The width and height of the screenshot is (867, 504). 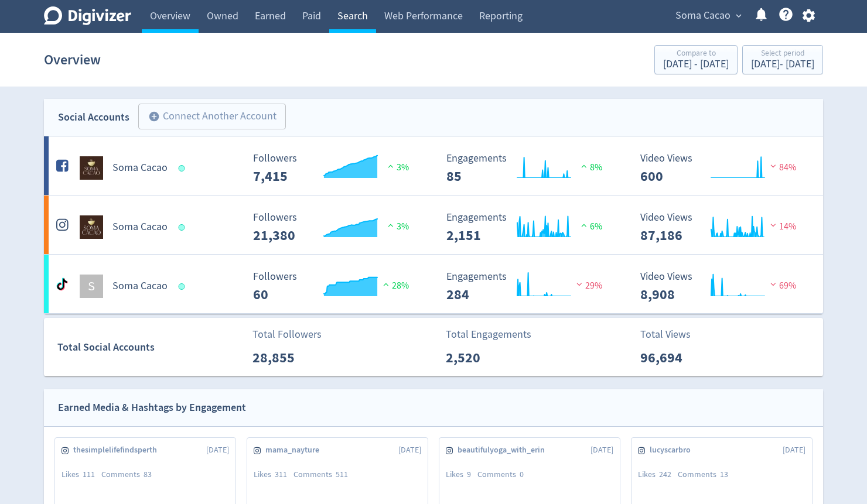 I want to click on span: 13, so click(x=724, y=475).